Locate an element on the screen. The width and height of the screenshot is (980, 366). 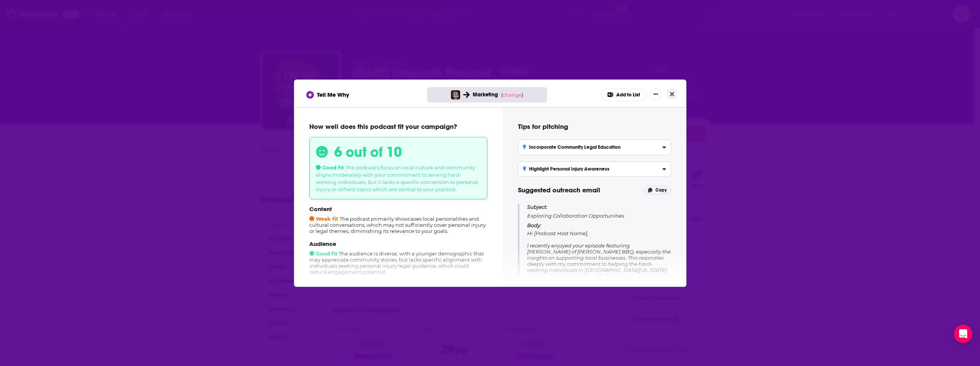
div: Open Intercom Messenger is located at coordinates (963, 334).